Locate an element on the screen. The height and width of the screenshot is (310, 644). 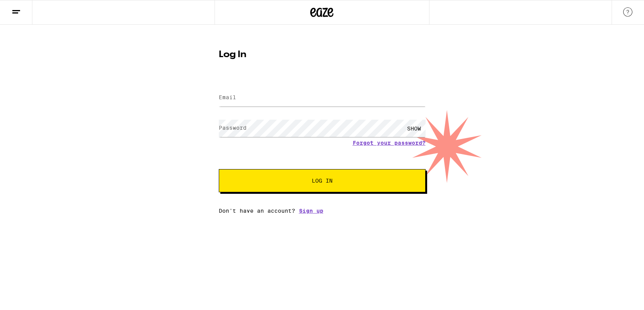
label: Password is located at coordinates (232, 128).